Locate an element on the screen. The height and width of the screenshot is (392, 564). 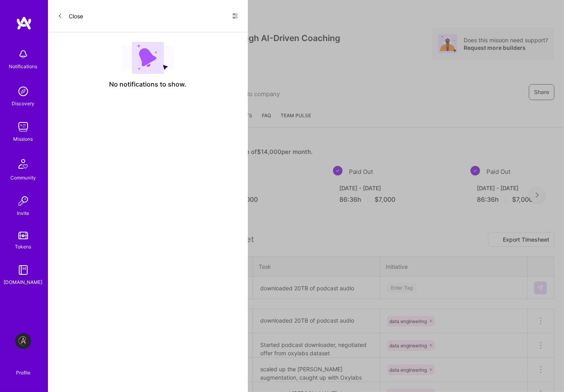
img: Aldea: Transforming Behavior Change Through AI-Driven Coaching is located at coordinates (23, 341).